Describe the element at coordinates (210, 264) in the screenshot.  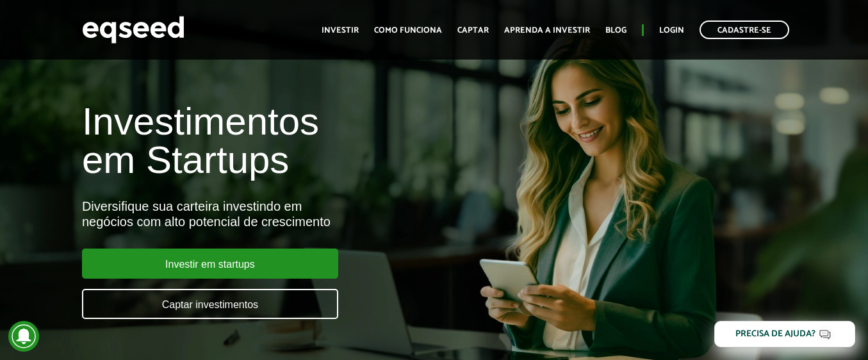
I see `a: Investir em startups` at that location.